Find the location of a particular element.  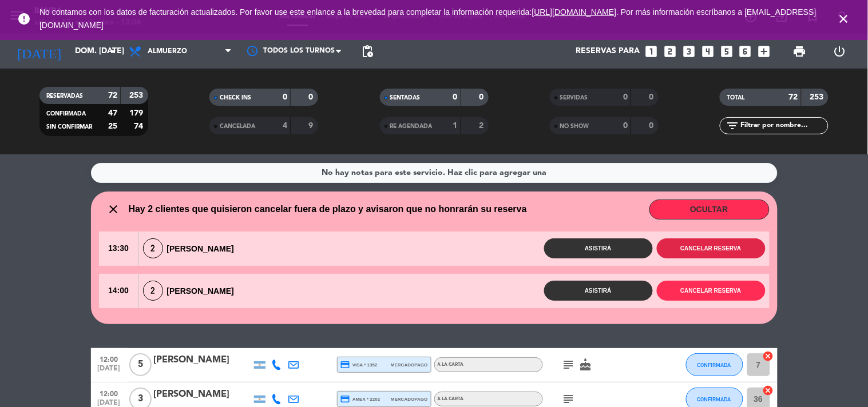

strong: 2 is located at coordinates (483, 126).